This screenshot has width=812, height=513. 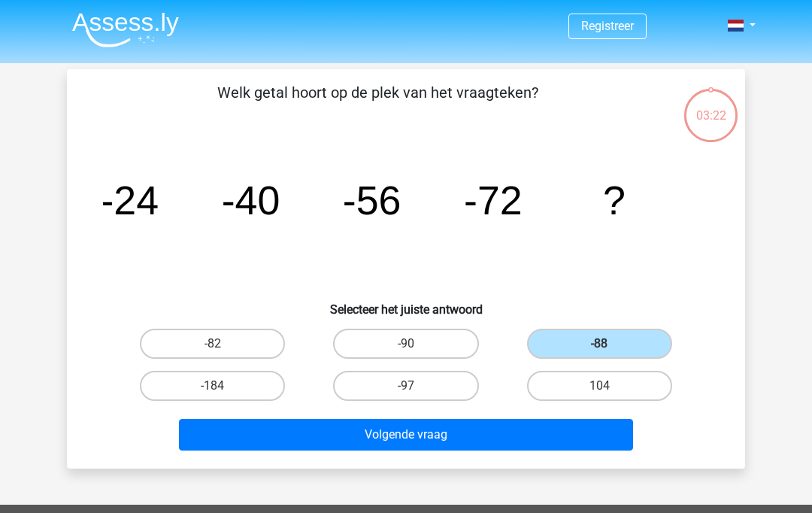 I want to click on label: -184, so click(x=212, y=386).